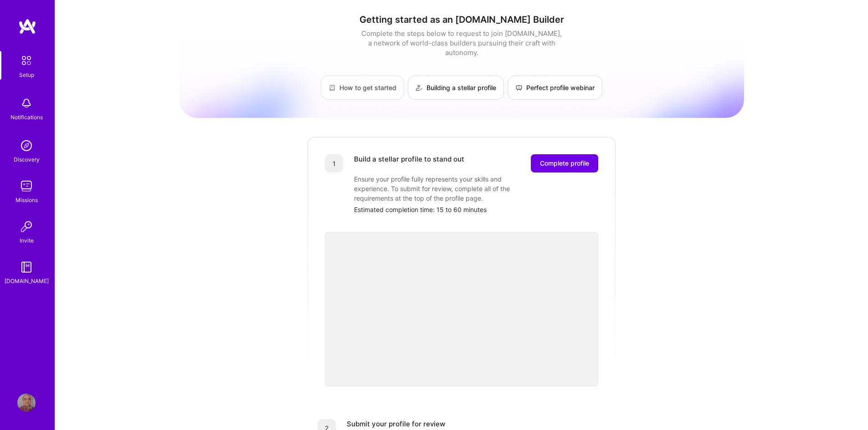 This screenshot has height=430, width=868. I want to click on img: bell, so click(26, 103).